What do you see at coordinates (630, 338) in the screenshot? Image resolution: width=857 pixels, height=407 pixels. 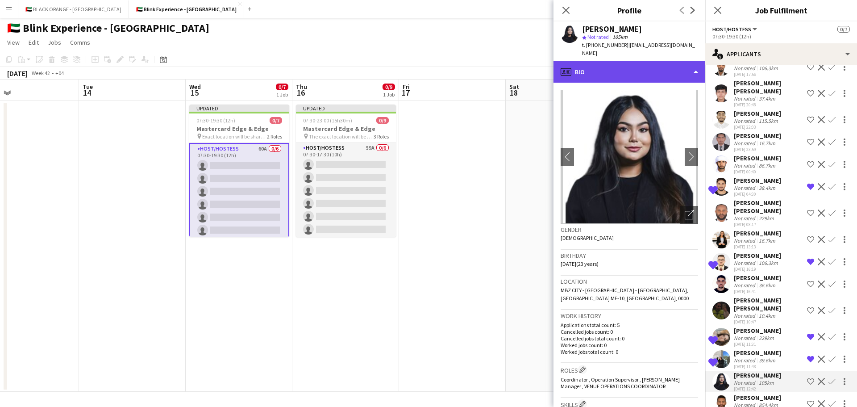 I see `p: Cancelled jobs total count: 0` at bounding box center [630, 338].